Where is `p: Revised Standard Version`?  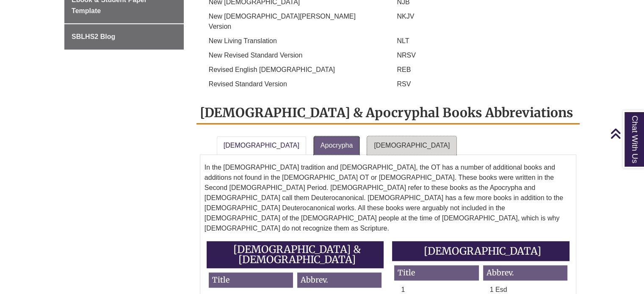 p: Revised Standard Version is located at coordinates (294, 84).